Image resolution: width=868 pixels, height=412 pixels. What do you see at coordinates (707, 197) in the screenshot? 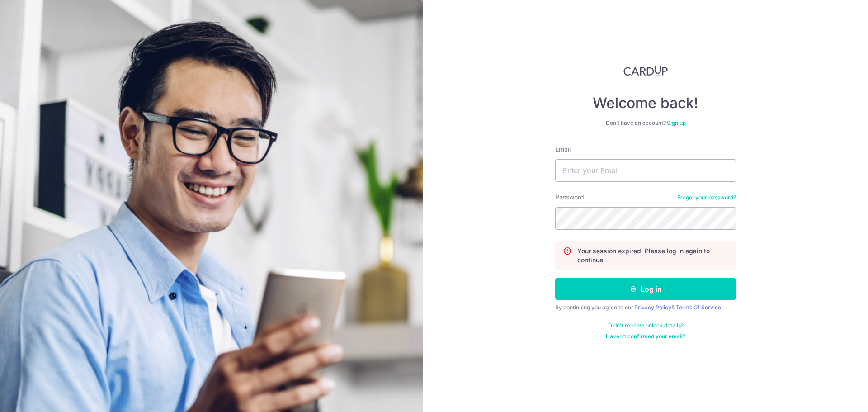
I see `a: Forgot your password?` at bounding box center [707, 197].